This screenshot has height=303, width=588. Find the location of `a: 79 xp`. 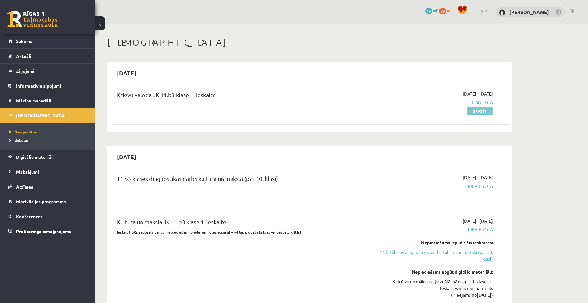

a: 79 xp is located at coordinates (447, 10).